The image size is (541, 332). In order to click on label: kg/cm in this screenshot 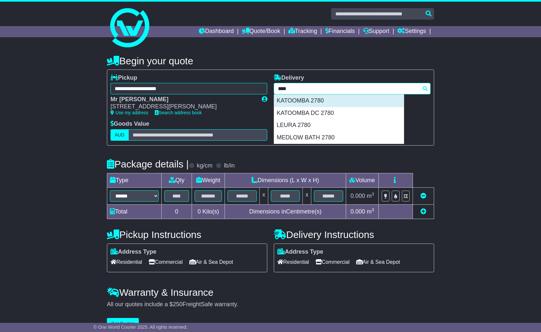, I will do `click(205, 166)`.